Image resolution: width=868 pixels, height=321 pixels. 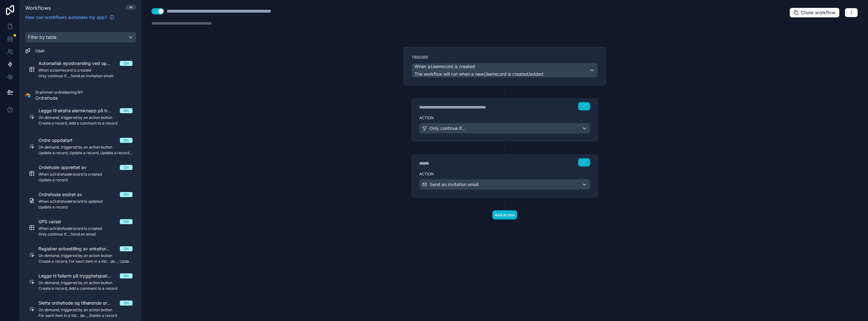 I want to click on span: Only continue if..., so click(x=447, y=128).